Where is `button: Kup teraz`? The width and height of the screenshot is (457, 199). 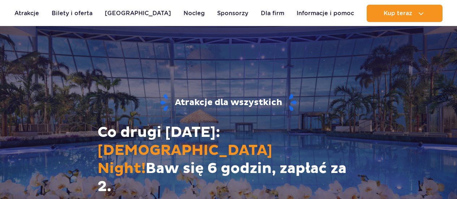
button: Kup teraz is located at coordinates (405, 13).